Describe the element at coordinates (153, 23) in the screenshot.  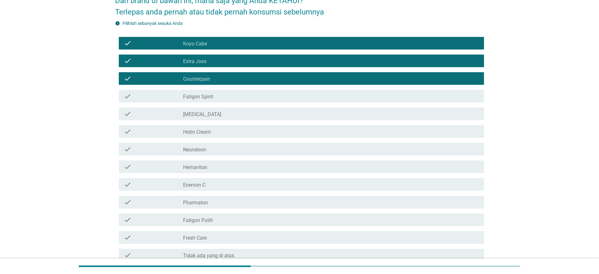
I see `label: Pilihlah sebanyak sesuka Anda` at that location.